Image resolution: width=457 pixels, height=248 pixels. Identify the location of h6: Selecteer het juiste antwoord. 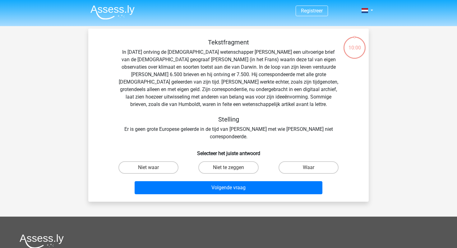
(229, 151).